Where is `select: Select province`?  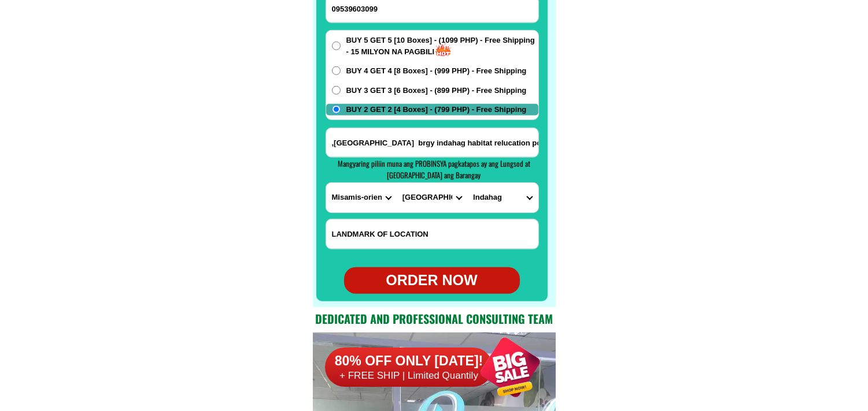
select: Select province is located at coordinates (361, 198).